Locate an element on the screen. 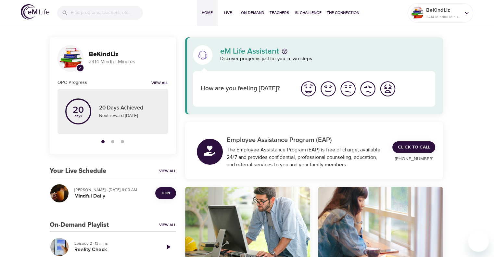 The image size is (494, 257). p: Episode 2 · 13 mins is located at coordinates (115, 243).